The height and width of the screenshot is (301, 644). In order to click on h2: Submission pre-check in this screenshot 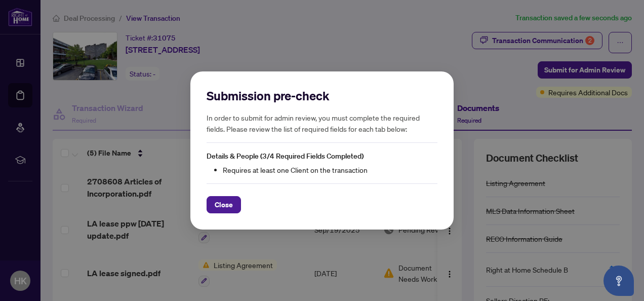, I will do `click(322, 96)`.